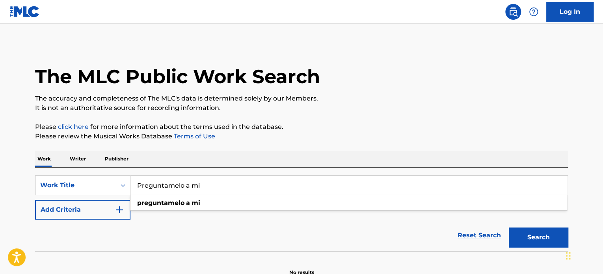  I want to click on form: Search Form, so click(302, 213).